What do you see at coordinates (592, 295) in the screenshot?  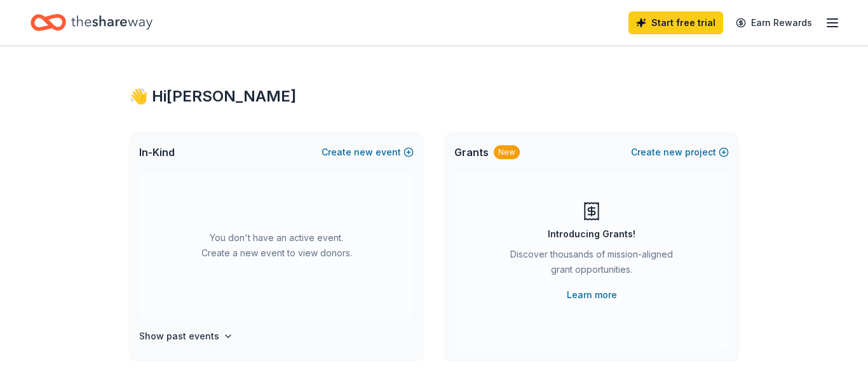 I see `a: Learn more` at bounding box center [592, 295].